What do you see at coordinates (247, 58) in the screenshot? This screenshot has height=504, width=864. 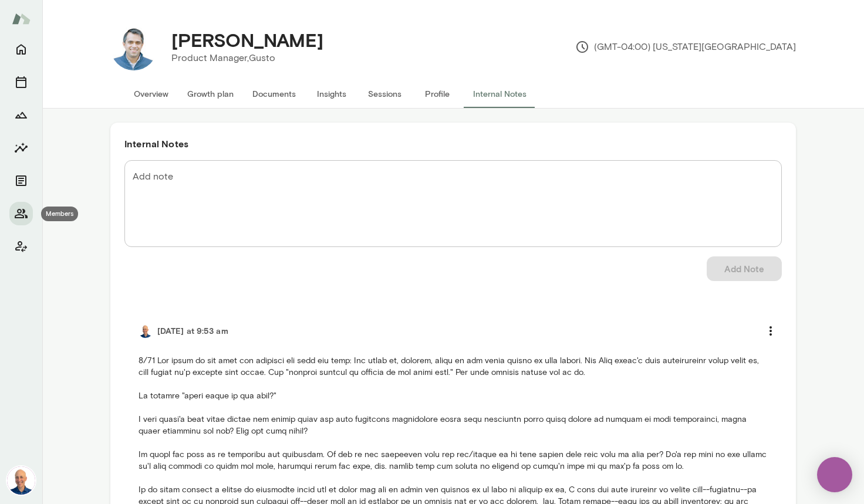 I see `p: Product Manager, Gusto` at bounding box center [247, 58].